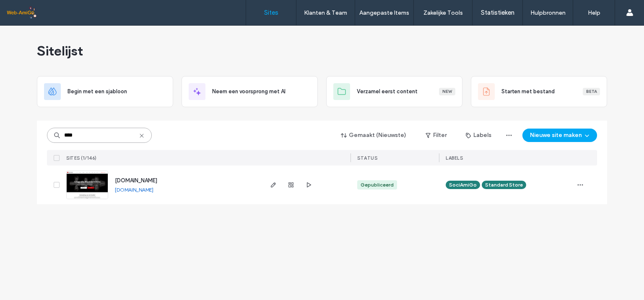 This screenshot has width=644, height=300. What do you see at coordinates (387, 91) in the screenshot?
I see `span: Verzamel eerst content` at bounding box center [387, 91].